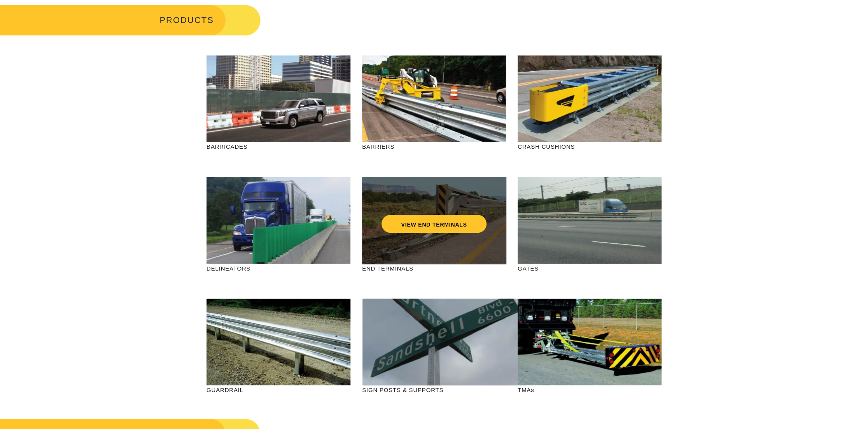  Describe the element at coordinates (434, 390) in the screenshot. I see `p: SIGN POSTS & SUPPORTS` at that location.